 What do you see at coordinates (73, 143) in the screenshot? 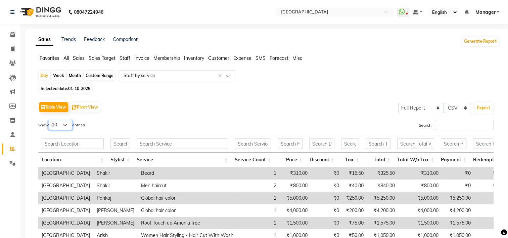
I see `input: Search Location` at bounding box center [73, 143].